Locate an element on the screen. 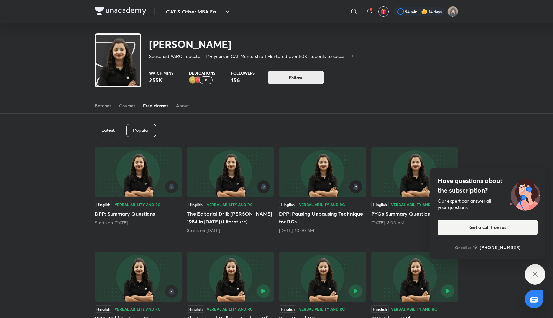 The image size is (553, 318). a: Free classes is located at coordinates (156, 106).